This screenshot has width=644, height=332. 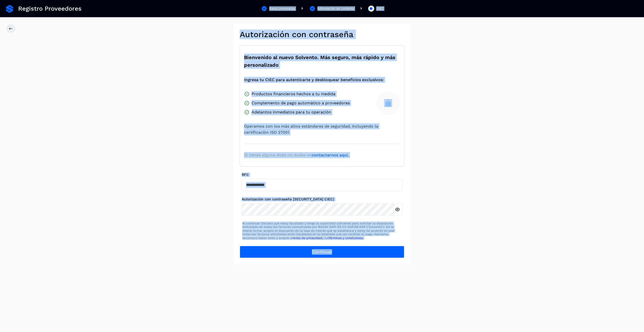 What do you see at coordinates (322, 129) in the screenshot?
I see `span: Operamos con los más altos estándares de seguridad, incluyendo la certificación ISO 27001` at bounding box center [322, 129].